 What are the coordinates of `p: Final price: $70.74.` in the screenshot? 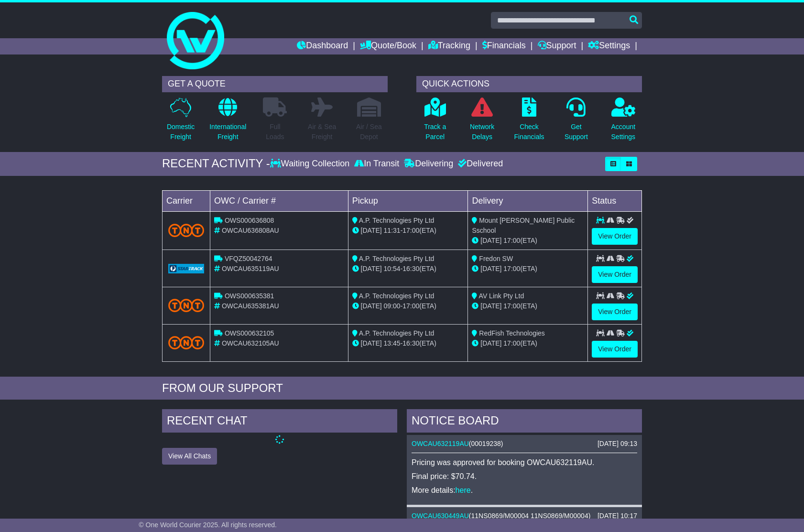 It's located at (524, 476).